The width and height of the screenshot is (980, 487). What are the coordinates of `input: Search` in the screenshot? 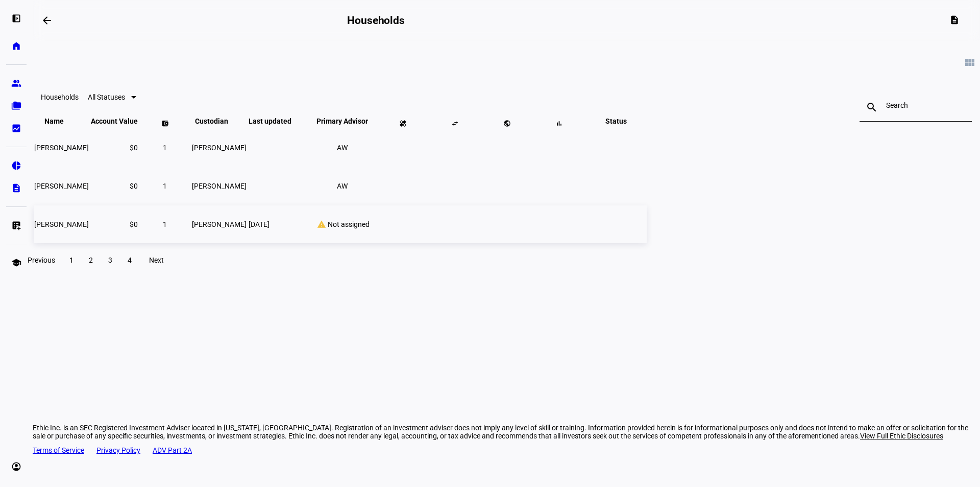 It's located at (915, 105).